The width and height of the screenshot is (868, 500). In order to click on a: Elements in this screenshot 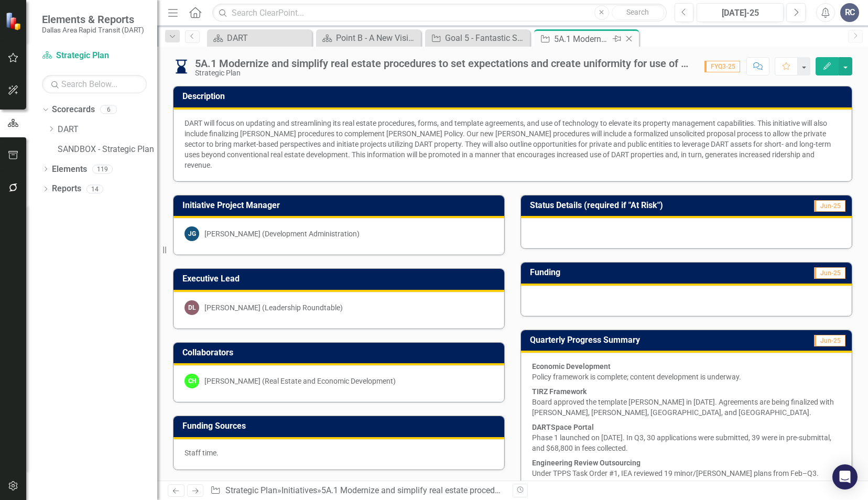, I will do `click(69, 169)`.